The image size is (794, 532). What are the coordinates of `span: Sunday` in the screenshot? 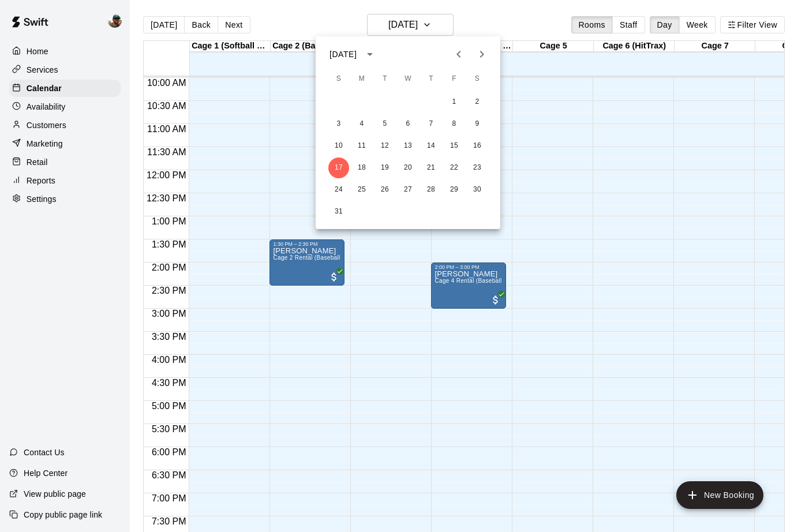 It's located at (339, 79).